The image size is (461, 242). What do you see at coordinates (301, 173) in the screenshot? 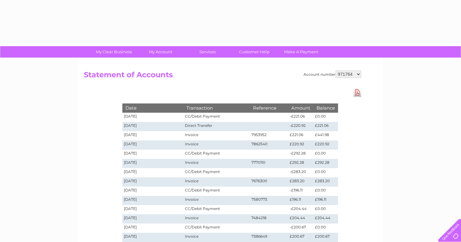
I see `td: -£283.20` at bounding box center [301, 173].